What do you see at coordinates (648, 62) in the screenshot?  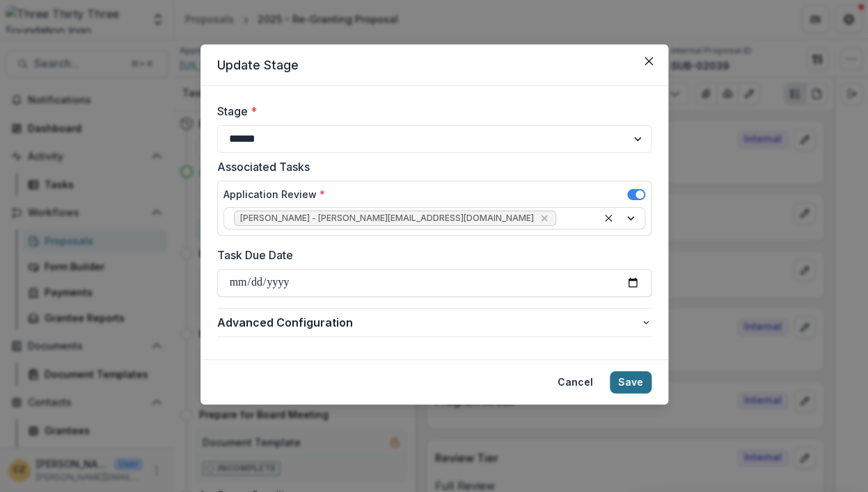 I see `button: Close` at bounding box center [648, 62].